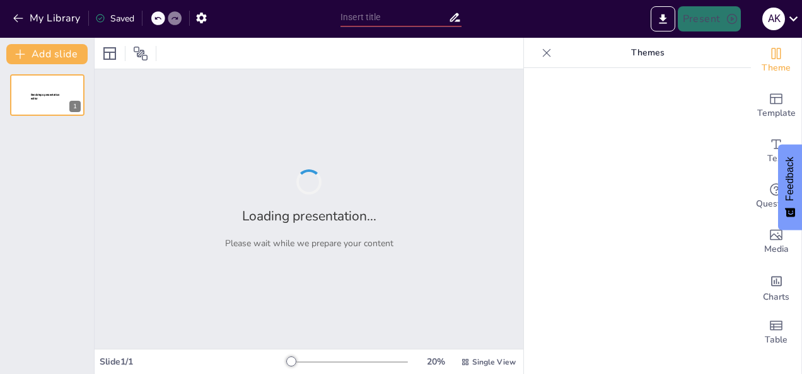 Image resolution: width=802 pixels, height=374 pixels. Describe the element at coordinates (776, 242) in the screenshot. I see `div: Add images, graphics, shapes or video` at that location.